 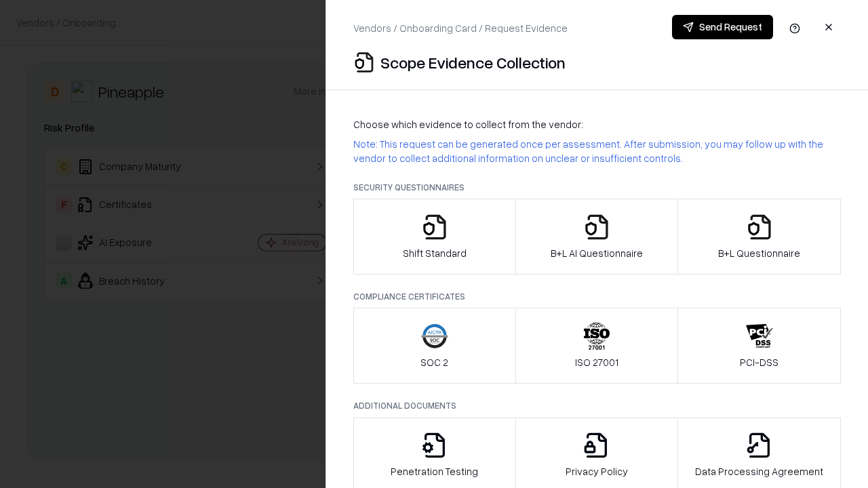 What do you see at coordinates (759, 346) in the screenshot?
I see `button: PCI-DSS` at bounding box center [759, 346].